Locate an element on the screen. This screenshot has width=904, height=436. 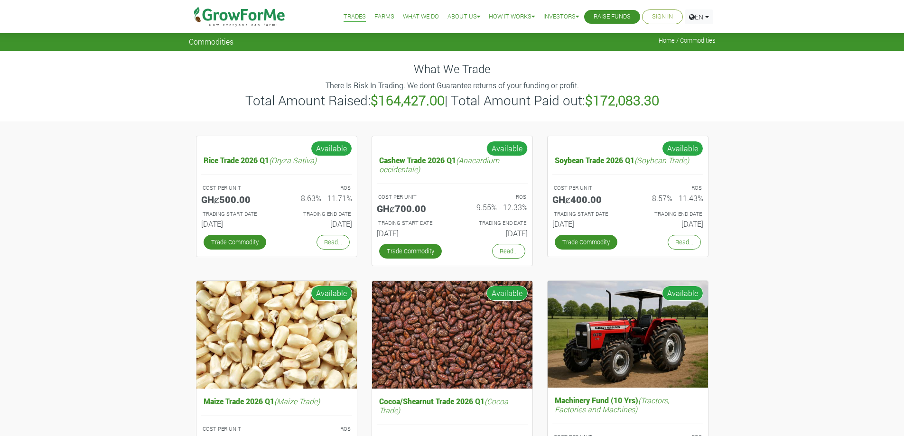
h5: Machinery Fund (10 Yrs) is located at coordinates (628, 405).